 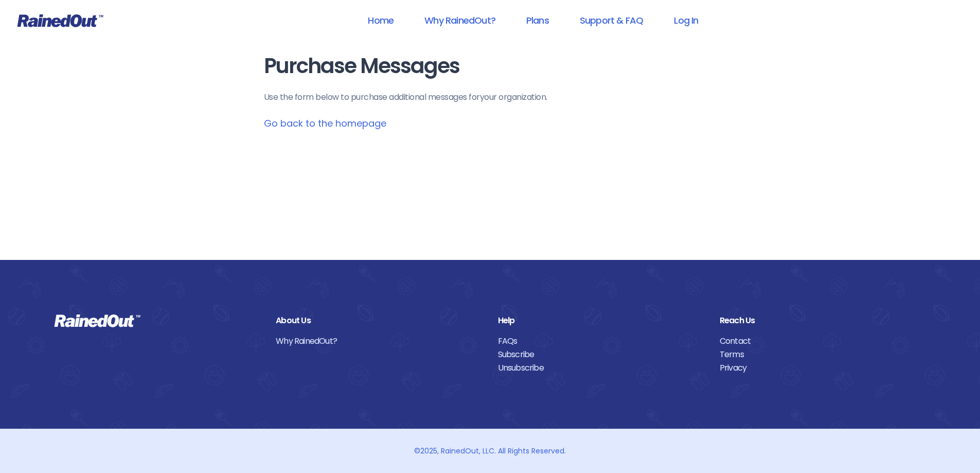 What do you see at coordinates (822, 368) in the screenshot?
I see `a: Privacy` at bounding box center [822, 368].